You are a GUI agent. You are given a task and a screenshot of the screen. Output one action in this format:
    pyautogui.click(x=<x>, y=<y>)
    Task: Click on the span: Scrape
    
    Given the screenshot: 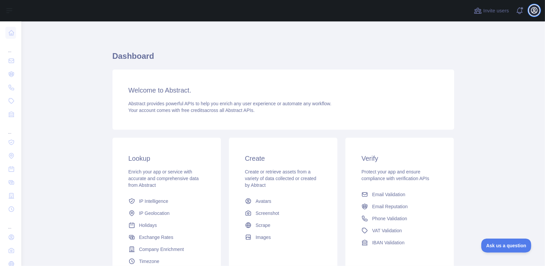 What is the action you would take?
    pyautogui.click(x=263, y=225)
    